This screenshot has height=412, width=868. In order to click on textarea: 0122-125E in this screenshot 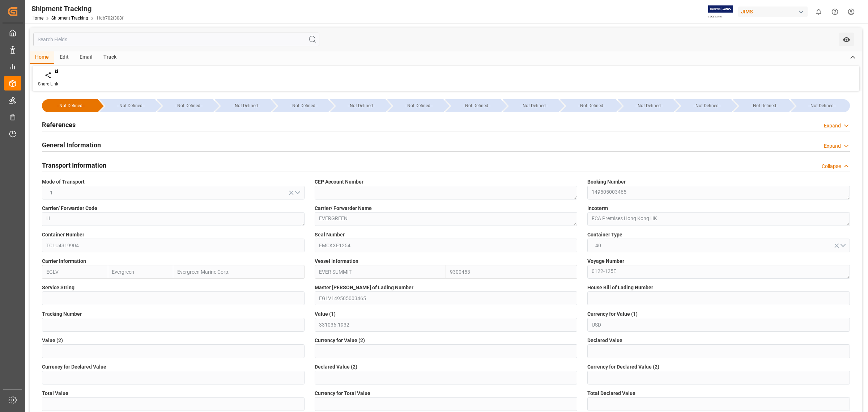, I will do `click(719, 272)`.